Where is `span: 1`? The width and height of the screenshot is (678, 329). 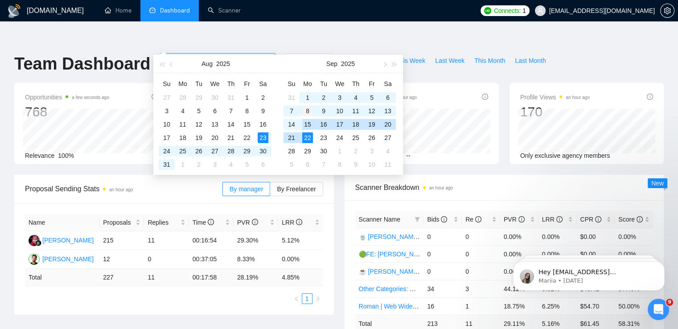
span: 1 is located at coordinates (524, 11).